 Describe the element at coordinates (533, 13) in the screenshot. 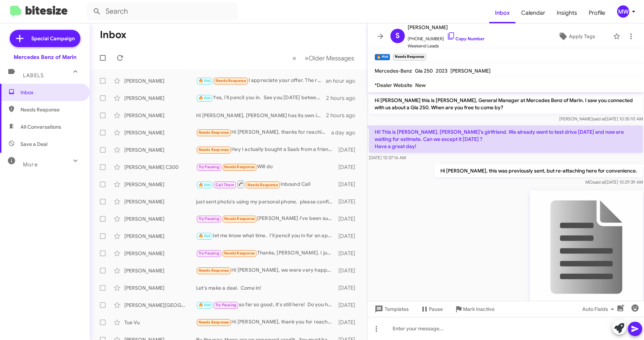

I see `span: Calendar` at that location.